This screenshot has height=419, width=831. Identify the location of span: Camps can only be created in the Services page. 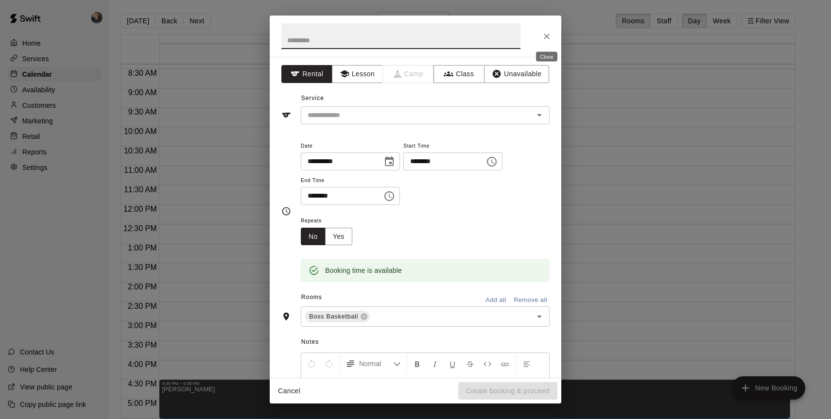
(408, 74).